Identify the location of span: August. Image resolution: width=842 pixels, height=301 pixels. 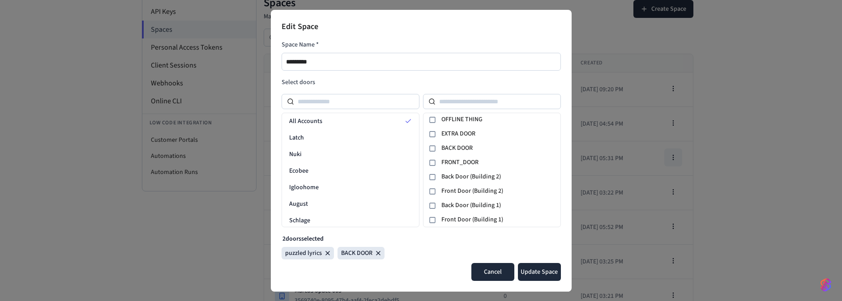
(299, 204).